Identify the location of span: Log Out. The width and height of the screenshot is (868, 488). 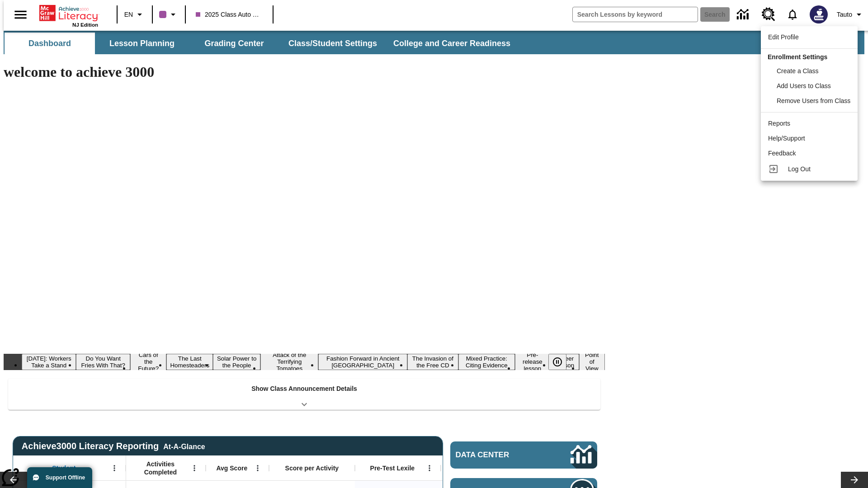
(799, 169).